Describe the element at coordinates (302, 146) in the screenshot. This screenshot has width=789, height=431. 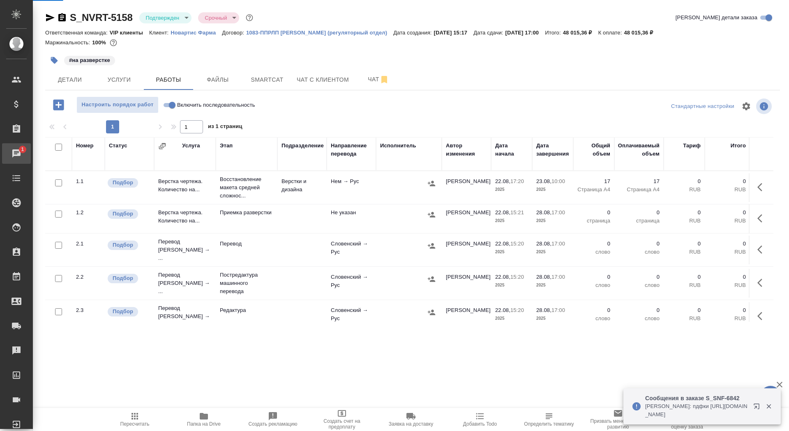
I see `div: Подразделение` at that location.